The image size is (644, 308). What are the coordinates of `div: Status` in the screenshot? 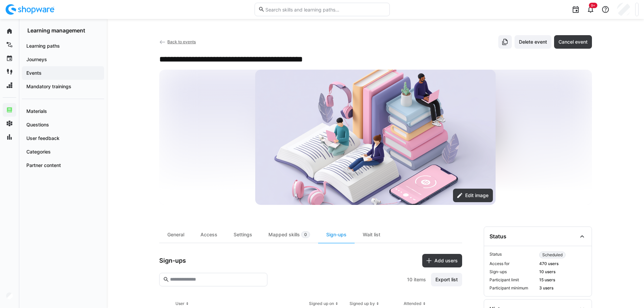 It's located at (498, 236).